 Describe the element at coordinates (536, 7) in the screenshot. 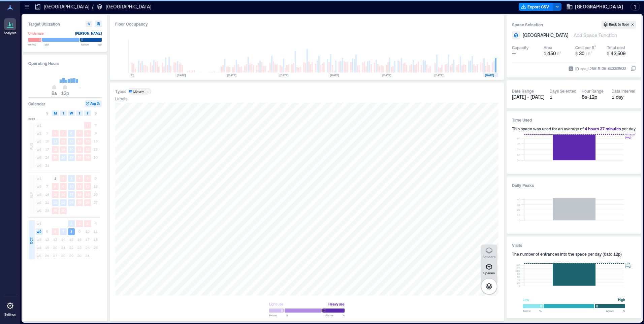

I see `button: Export CSV` at that location.